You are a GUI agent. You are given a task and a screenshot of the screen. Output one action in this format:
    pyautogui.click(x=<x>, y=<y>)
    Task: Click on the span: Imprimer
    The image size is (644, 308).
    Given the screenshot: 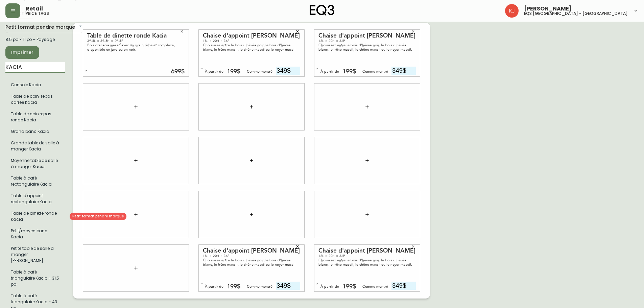 What is the action you would take?
    pyautogui.click(x=22, y=52)
    